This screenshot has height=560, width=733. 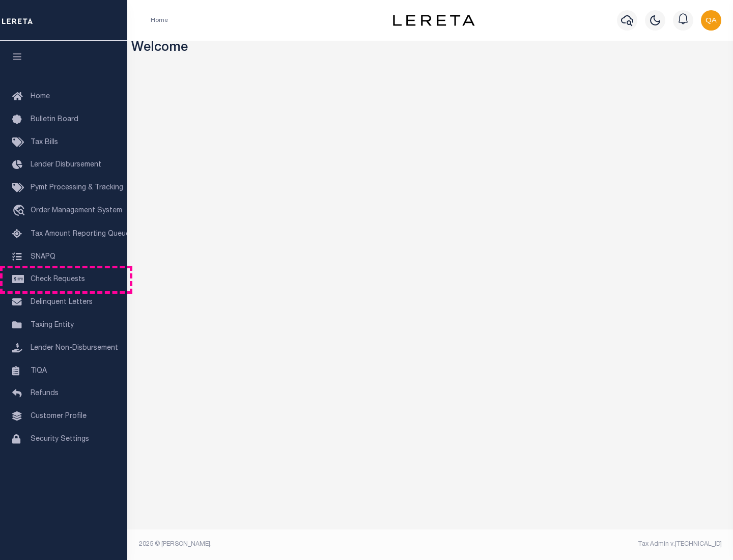 What do you see at coordinates (41, 96) in the screenshot?
I see `span: Home` at bounding box center [41, 96].